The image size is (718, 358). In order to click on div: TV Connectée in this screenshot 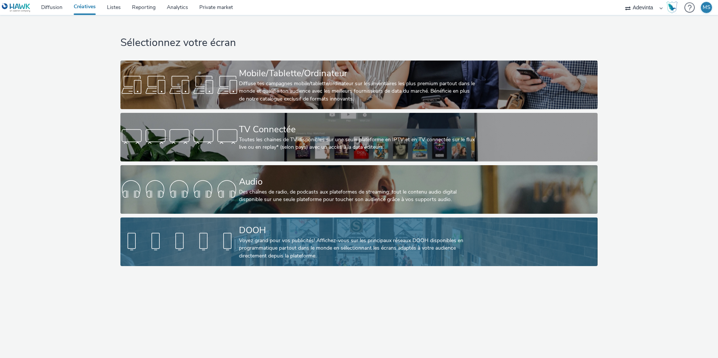, I will do `click(358, 129)`.